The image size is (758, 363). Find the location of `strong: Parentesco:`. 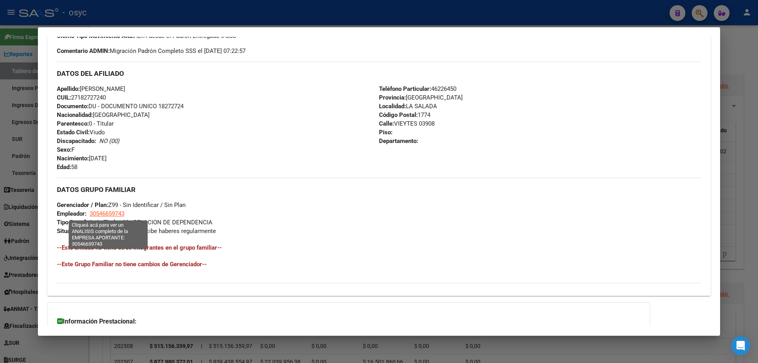

strong: Parentesco: is located at coordinates (73, 123).